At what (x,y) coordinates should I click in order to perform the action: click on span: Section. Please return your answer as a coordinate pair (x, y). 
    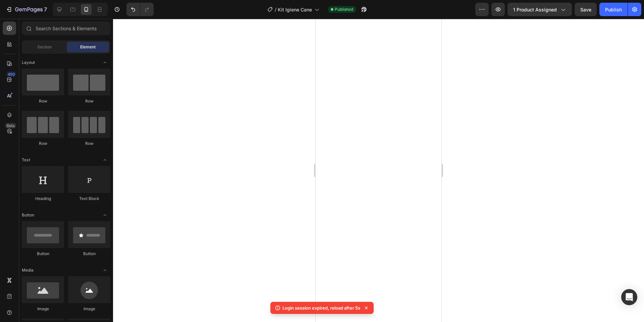
    Looking at the image, I should click on (44, 47).